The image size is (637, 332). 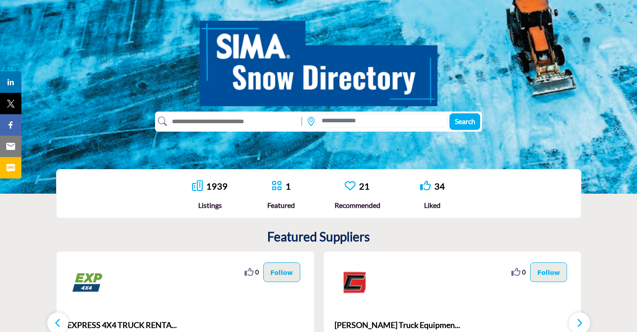 I want to click on img: Rectangle%203585.svg, so click(x=302, y=121).